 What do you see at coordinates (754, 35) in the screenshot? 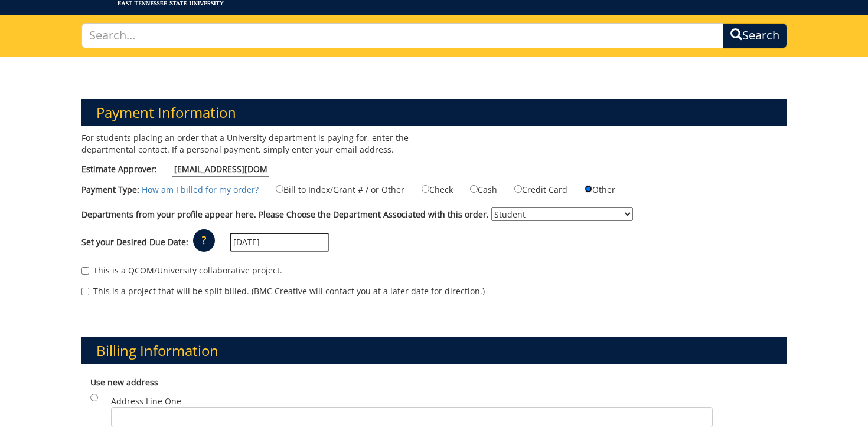
I see `button: Search` at bounding box center [754, 35].